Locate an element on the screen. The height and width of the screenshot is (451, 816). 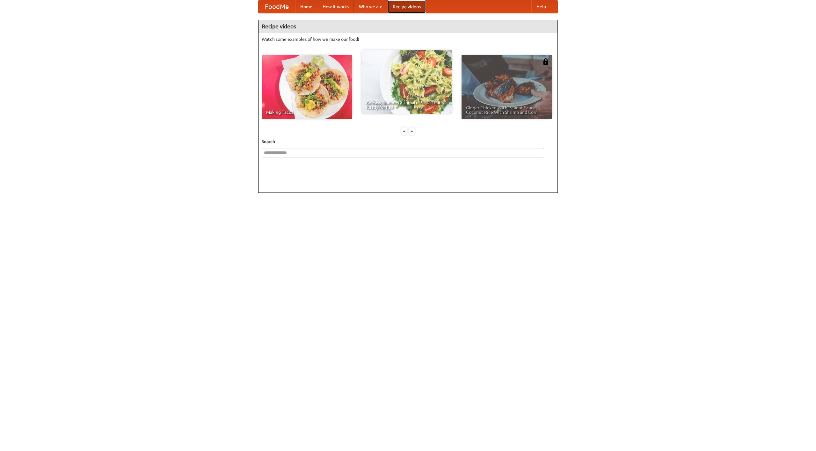
a: Help is located at coordinates (541, 7).